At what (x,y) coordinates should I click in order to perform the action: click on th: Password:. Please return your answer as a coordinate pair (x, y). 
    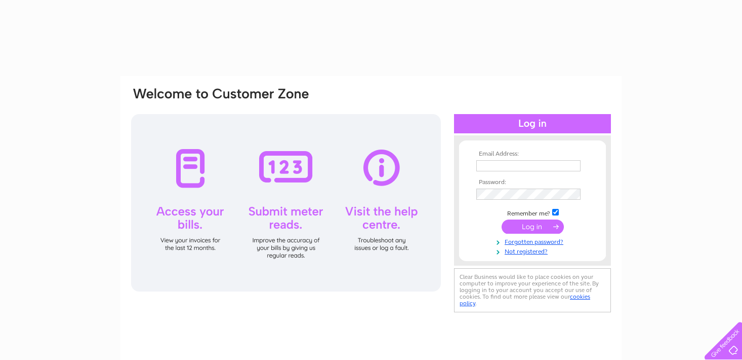
    Looking at the image, I should click on (533, 182).